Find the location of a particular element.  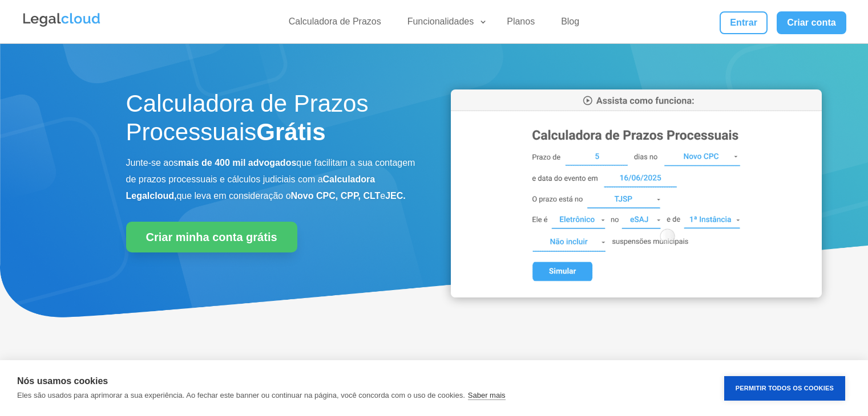

p: Eles são usados para aprimorar a sua experiência. Ao fechar este banner ou continuar na página, v... is located at coordinates (241, 395).